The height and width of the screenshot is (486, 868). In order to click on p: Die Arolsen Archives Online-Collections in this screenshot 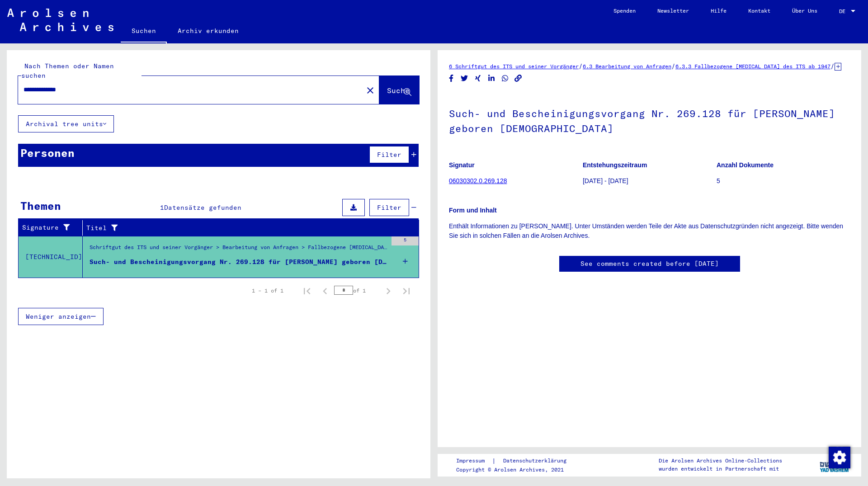, I will do `click(720, 460)`.